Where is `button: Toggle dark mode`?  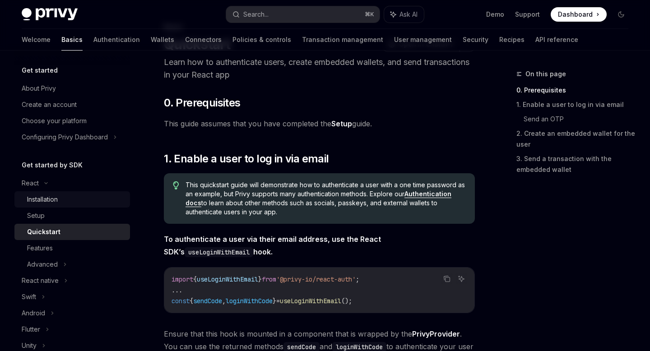
button: Toggle dark mode is located at coordinates (621, 14).